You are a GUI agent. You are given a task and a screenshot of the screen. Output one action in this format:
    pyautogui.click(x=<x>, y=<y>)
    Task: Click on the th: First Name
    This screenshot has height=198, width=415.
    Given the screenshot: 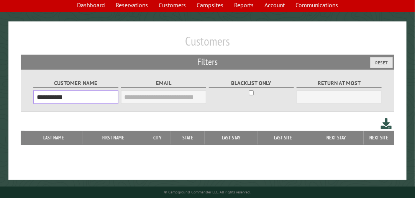 What is the action you would take?
    pyautogui.click(x=114, y=138)
    